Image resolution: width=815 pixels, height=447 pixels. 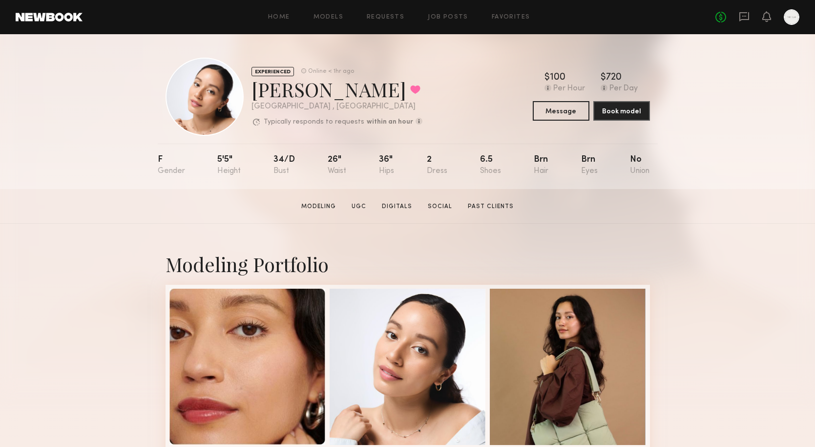 I want to click on div: 2, so click(x=437, y=165).